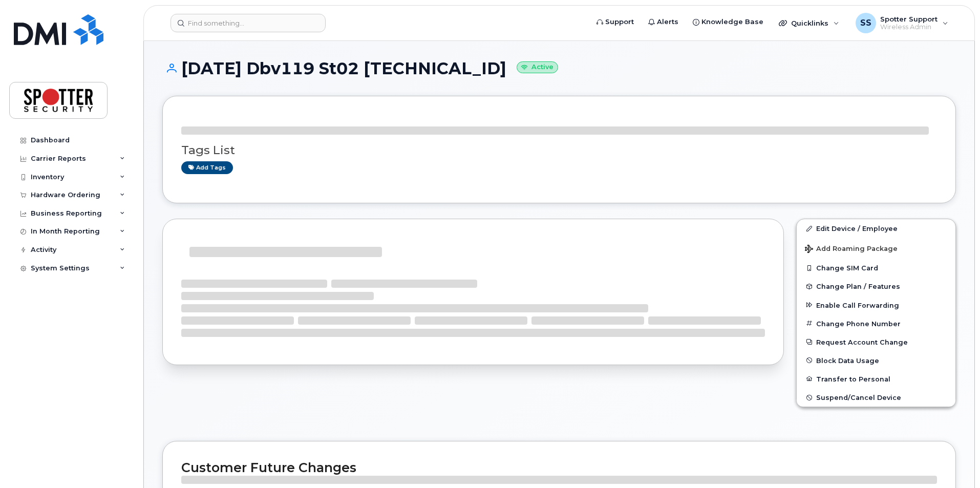 This screenshot has width=980, height=488. What do you see at coordinates (876, 397) in the screenshot?
I see `button: Suspend/Cancel Device` at bounding box center [876, 397].